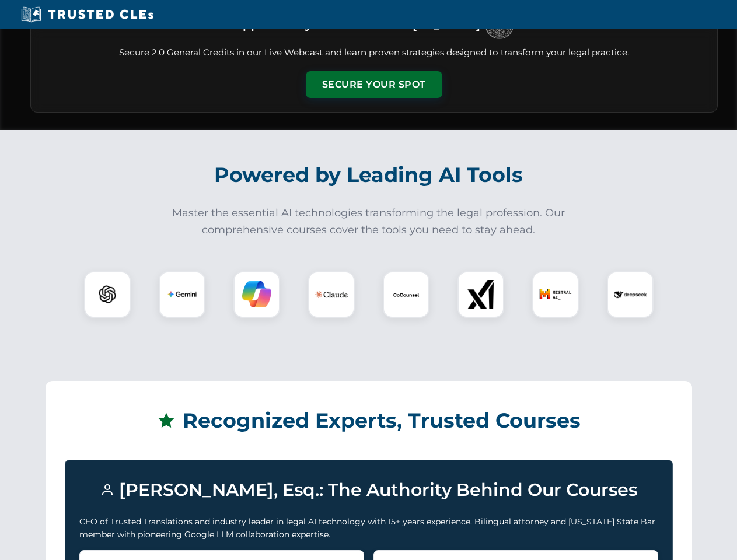 This screenshot has height=560, width=737. Describe the element at coordinates (182, 294) in the screenshot. I see `img: Gemini Logo` at that location.